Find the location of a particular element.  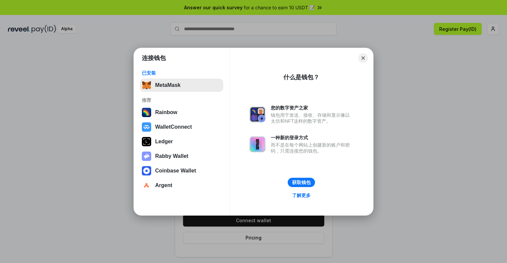

div: 钱包用于发送、接收、存储和显示像以太坊和NFT这样的数字资产。 is located at coordinates (312, 118).